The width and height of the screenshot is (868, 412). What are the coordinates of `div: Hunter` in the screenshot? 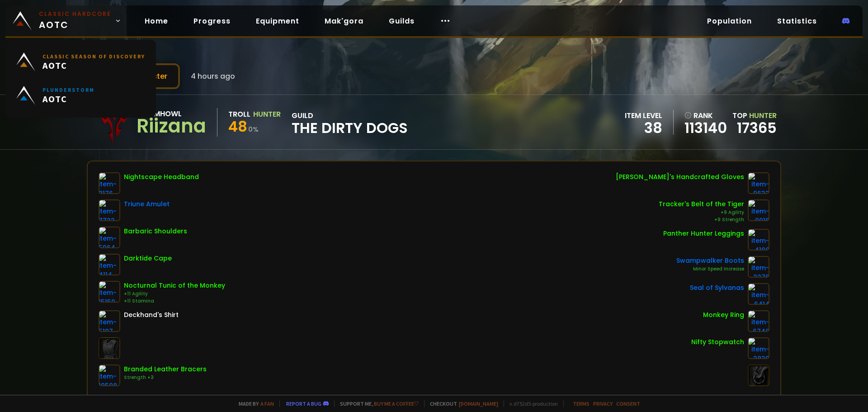 It's located at (266, 114).